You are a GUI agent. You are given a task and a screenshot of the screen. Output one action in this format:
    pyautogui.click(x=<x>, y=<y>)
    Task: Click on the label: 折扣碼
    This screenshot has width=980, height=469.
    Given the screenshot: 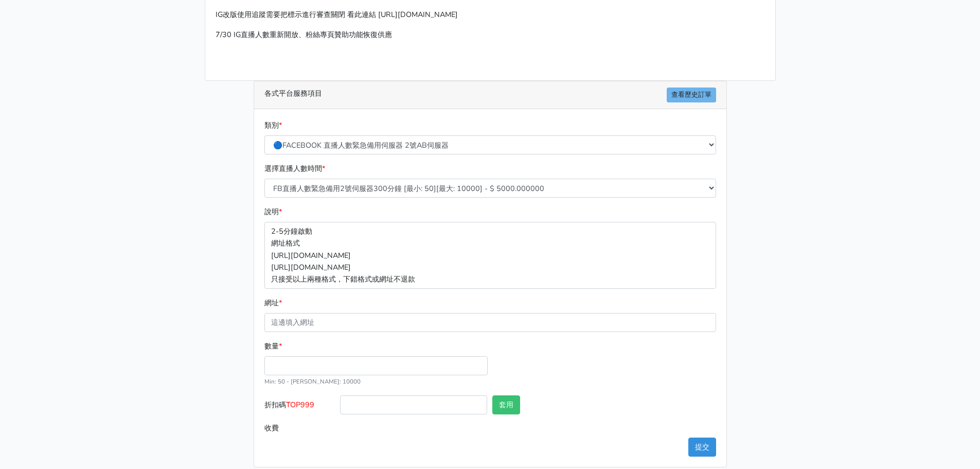 What is the action you would take?
    pyautogui.click(x=300, y=406)
    